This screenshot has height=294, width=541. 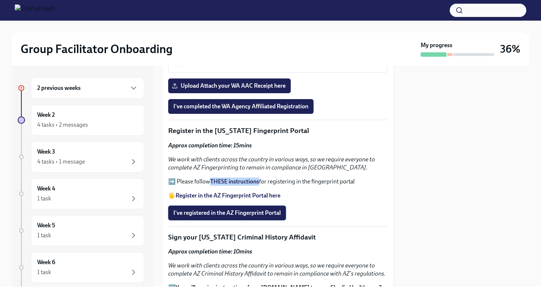 What do you see at coordinates (436, 45) in the screenshot?
I see `strong: My progress` at bounding box center [436, 45].